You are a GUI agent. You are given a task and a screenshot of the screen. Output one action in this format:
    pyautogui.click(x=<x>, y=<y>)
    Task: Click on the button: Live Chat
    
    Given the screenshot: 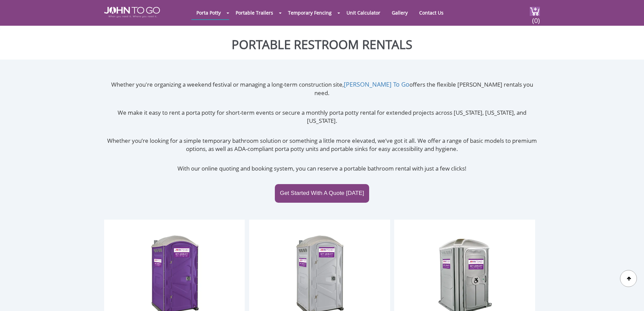 What is the action you would take?
    pyautogui.click(x=631, y=298)
    